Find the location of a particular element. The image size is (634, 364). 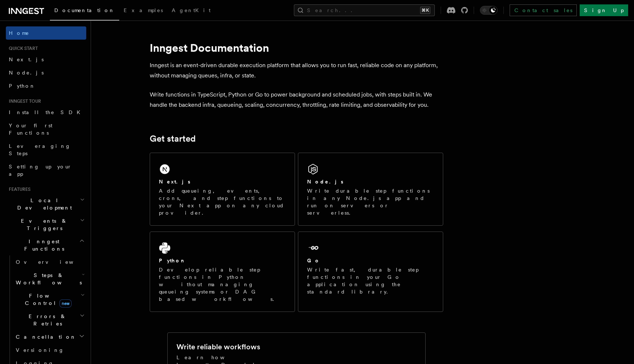

button: Errors & Retries is located at coordinates (50, 320).